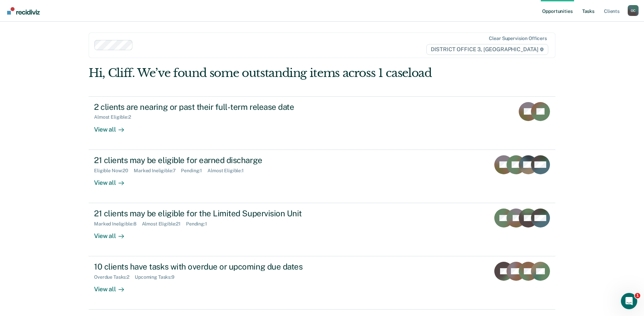  Describe the element at coordinates (518, 38) in the screenshot. I see `div: Clear supervision officers` at that location.